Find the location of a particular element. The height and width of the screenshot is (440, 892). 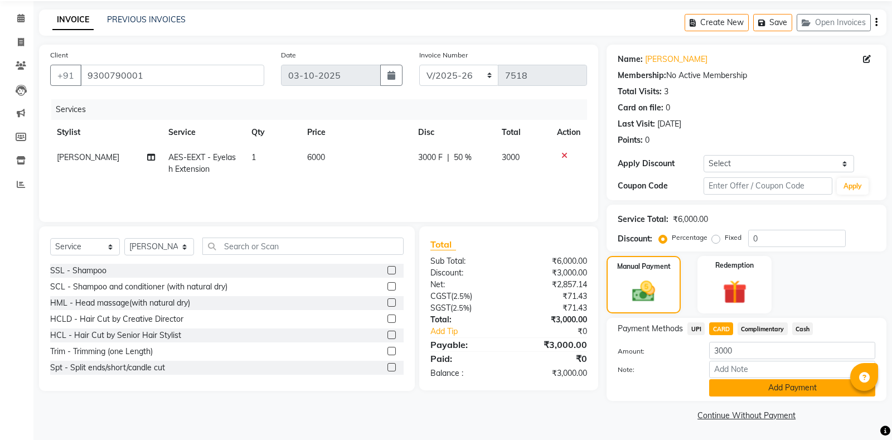

div: Net: is located at coordinates (465, 284).